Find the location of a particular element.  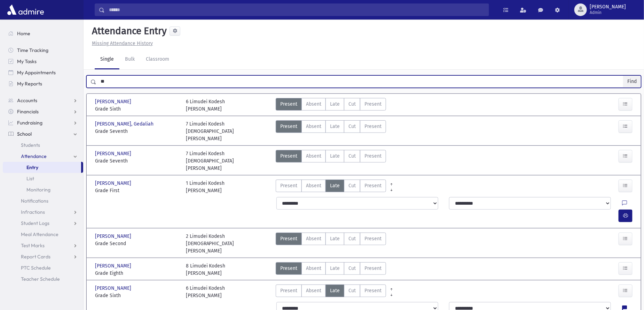

span: Attendance is located at coordinates (34, 156).